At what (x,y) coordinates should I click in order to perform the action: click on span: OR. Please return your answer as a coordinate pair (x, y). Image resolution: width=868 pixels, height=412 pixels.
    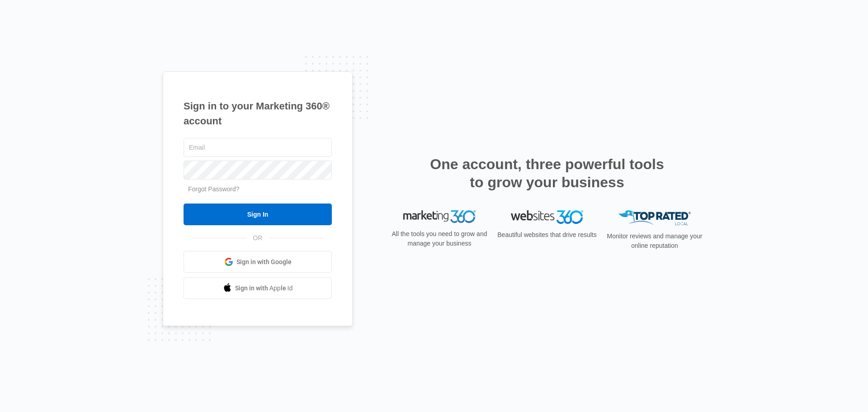
    Looking at the image, I should click on (258, 238).